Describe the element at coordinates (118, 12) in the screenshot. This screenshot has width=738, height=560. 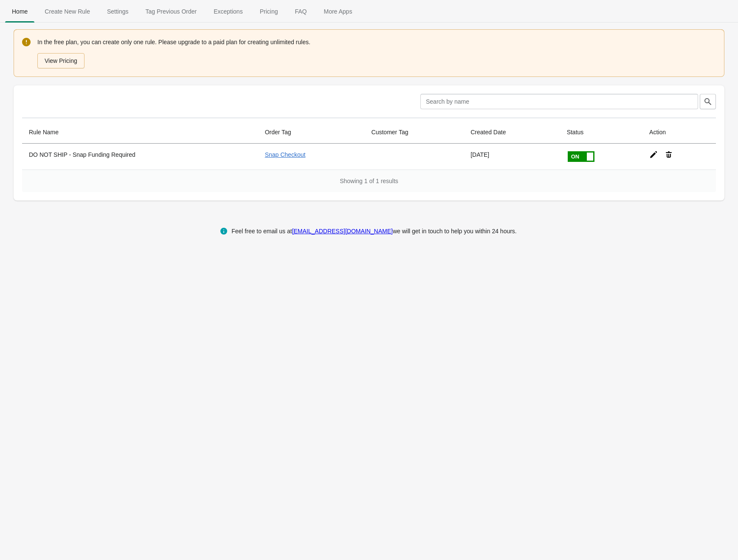
I see `button: Settings` at that location.